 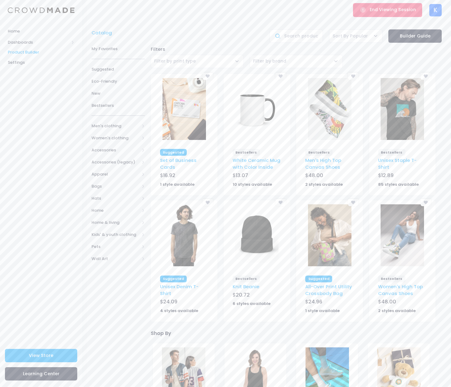 I want to click on a: Catalog, so click(x=103, y=33).